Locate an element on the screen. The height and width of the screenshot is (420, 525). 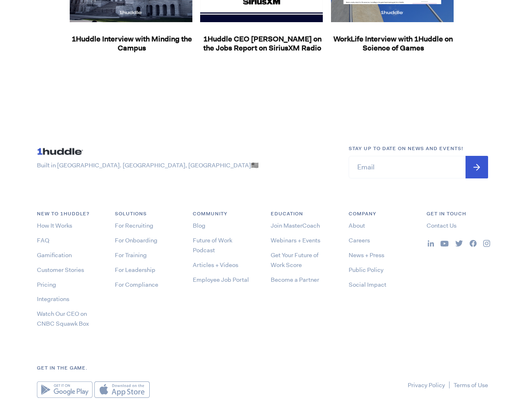
a: 1Huddle Interview with Minding the Campus is located at coordinates (132, 44).